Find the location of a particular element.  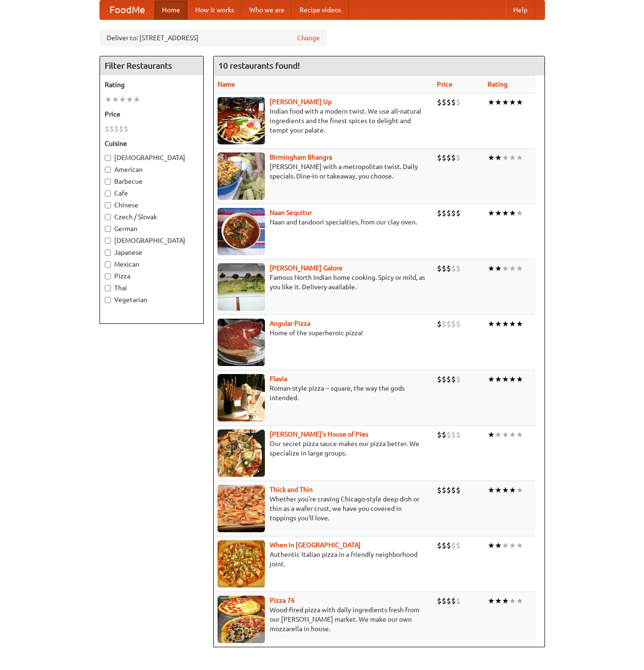

img: naansequitur.jpg is located at coordinates (241, 232).